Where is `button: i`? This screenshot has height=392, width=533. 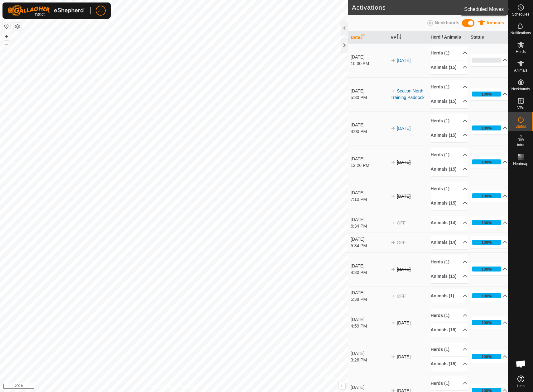
button: i is located at coordinates (342, 386).